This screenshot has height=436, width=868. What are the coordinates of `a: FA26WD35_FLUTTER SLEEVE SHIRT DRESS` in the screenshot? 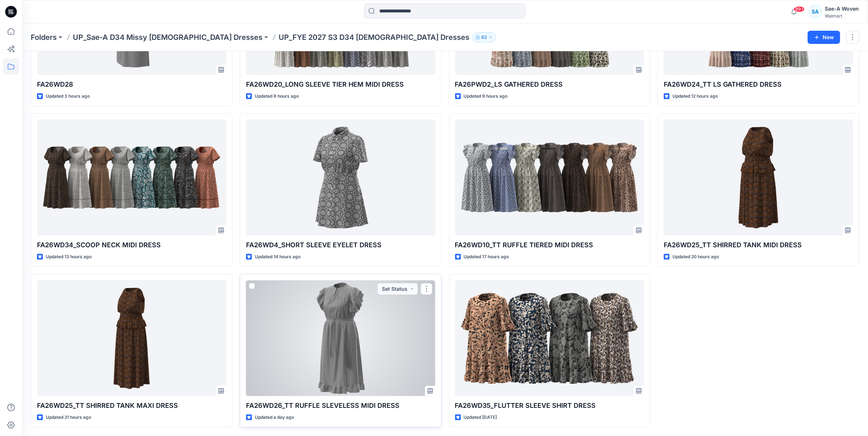 It's located at (550, 338).